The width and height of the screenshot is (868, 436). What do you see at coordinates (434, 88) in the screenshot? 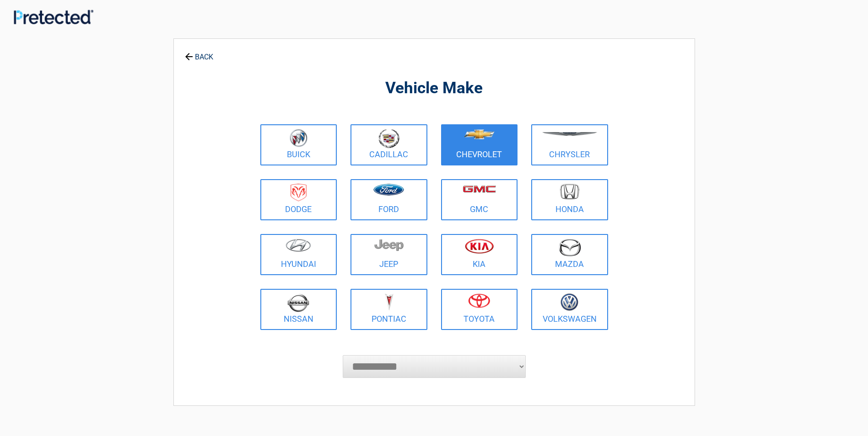
I see `h2: Vehicle Make` at bounding box center [434, 88].